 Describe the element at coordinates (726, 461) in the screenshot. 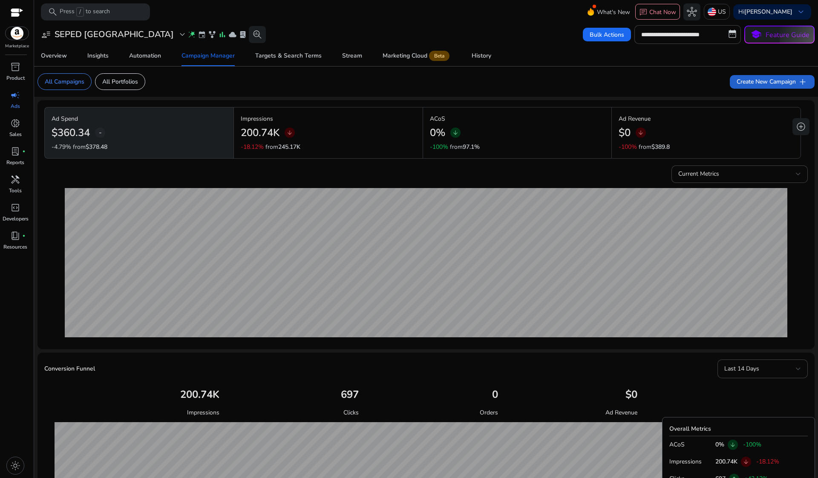

I see `p: 200.74K` at that location.